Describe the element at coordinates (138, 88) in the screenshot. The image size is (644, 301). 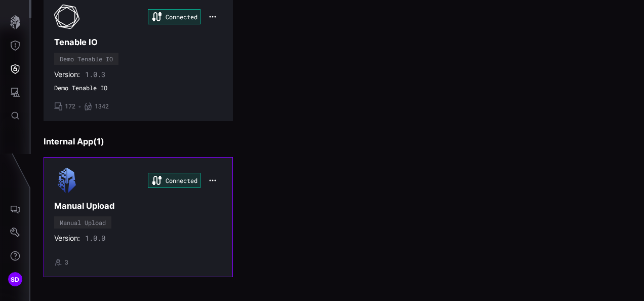
I see `span: Demo Tenable IO` at that location.